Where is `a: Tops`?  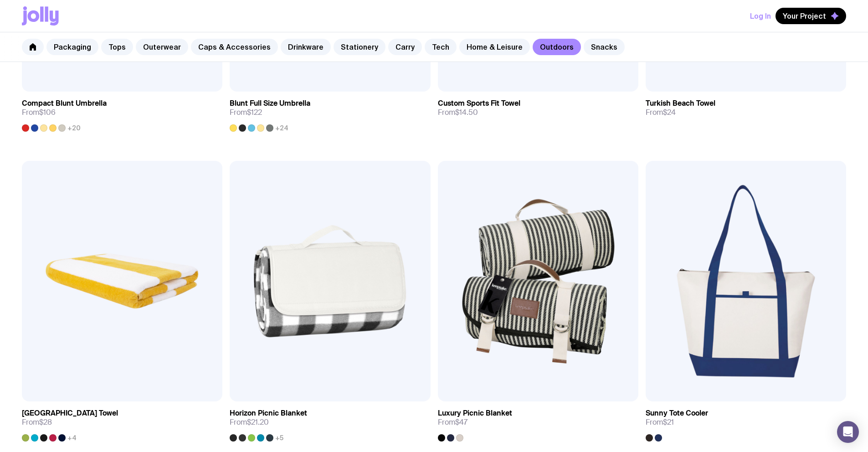
a: Tops is located at coordinates (117, 47).